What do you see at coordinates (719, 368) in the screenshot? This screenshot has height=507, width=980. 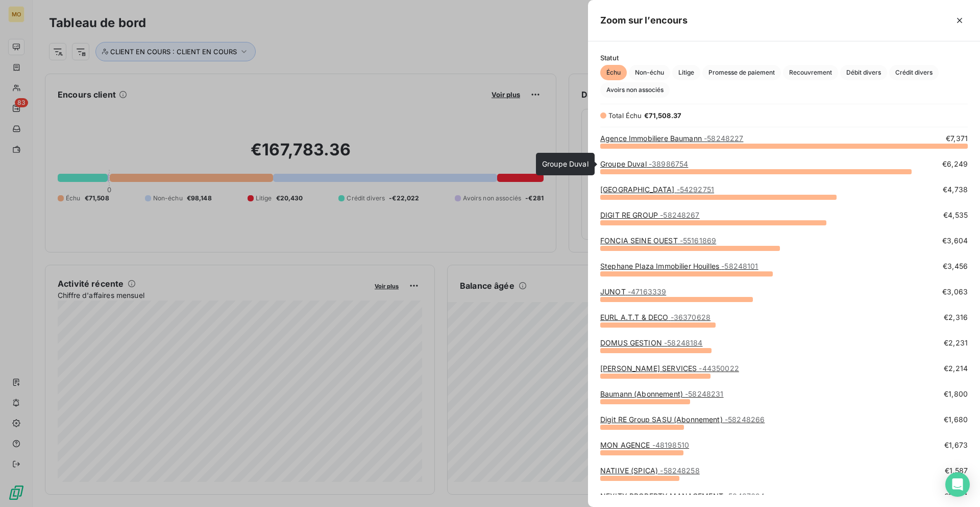 I see `span: - 44350022` at bounding box center [719, 368].